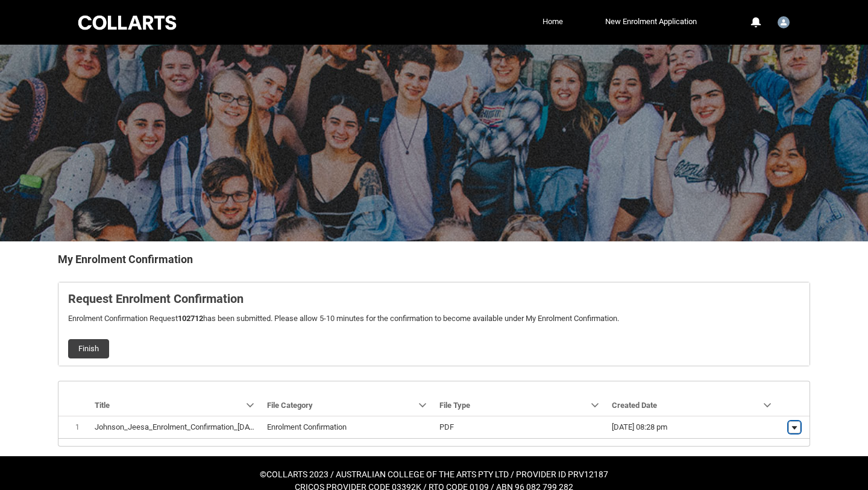 The height and width of the screenshot is (490, 868). I want to click on a: New Enrolment Application, so click(651, 22).